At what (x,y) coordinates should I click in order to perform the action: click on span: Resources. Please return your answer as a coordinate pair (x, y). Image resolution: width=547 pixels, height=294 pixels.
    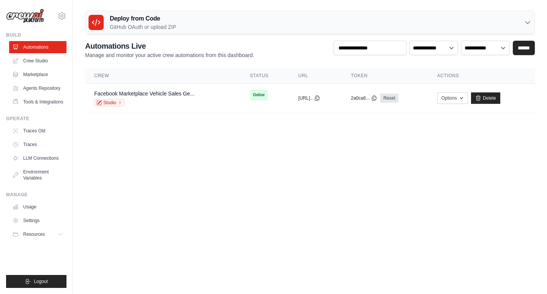
    Looking at the image, I should click on (34, 234).